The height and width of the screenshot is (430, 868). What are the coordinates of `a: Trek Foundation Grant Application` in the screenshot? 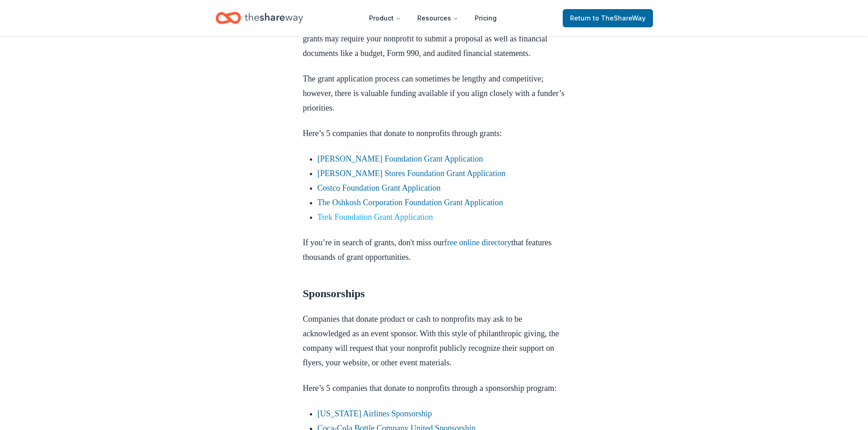 It's located at (376, 217).